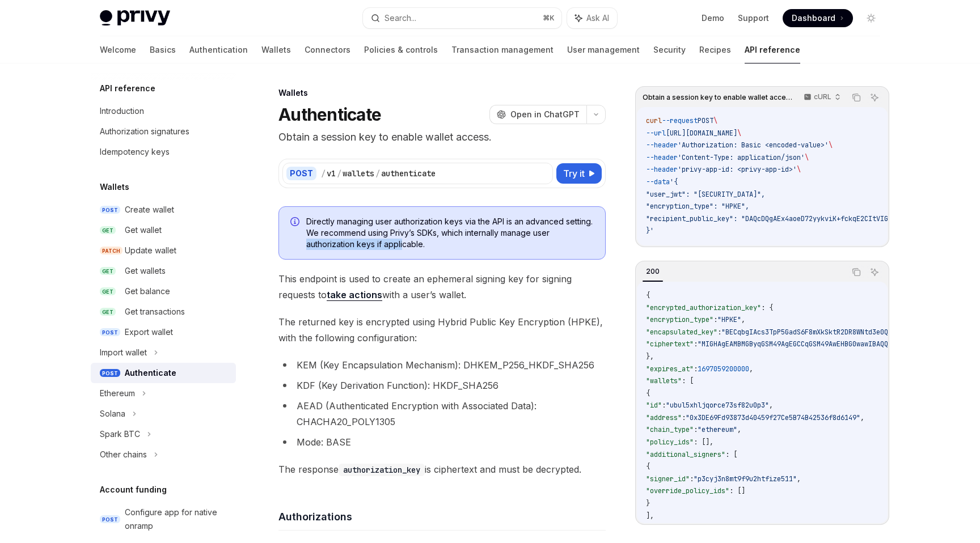 The width and height of the screenshot is (980, 543). What do you see at coordinates (117, 394) in the screenshot?
I see `div: Ethereum` at bounding box center [117, 394].